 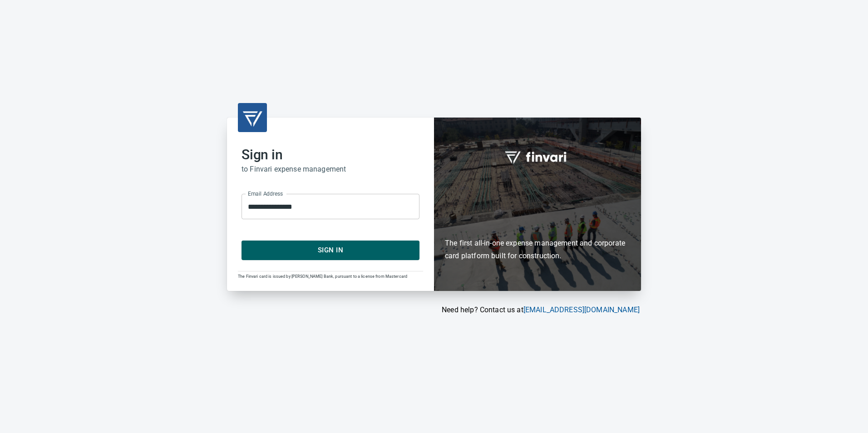 What do you see at coordinates (330, 250) in the screenshot?
I see `span: Sign In` at bounding box center [330, 250].